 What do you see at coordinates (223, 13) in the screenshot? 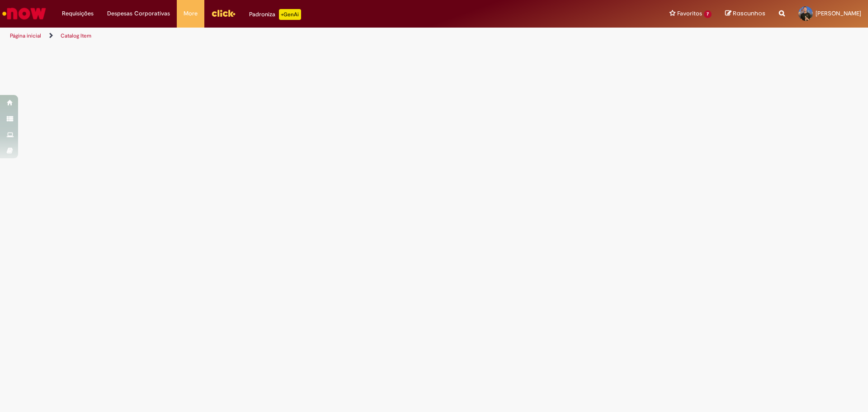
I see `img: click_logo_yellow_360x200.png` at bounding box center [223, 13].